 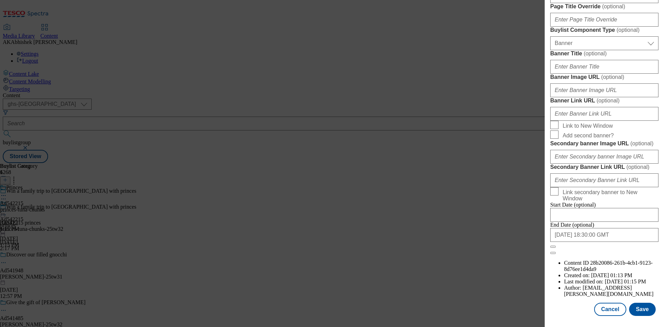 I want to click on label: Secondary Banner Link URL, so click(x=604, y=167).